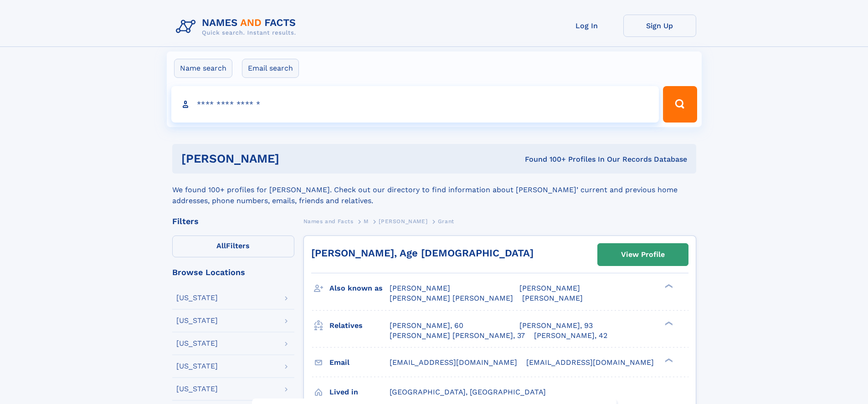 Image resolution: width=868 pixels, height=404 pixels. What do you see at coordinates (366, 221) in the screenshot?
I see `a: M` at bounding box center [366, 221].